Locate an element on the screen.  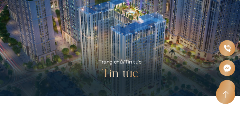
img: Messenger icon is located at coordinates (227, 68).